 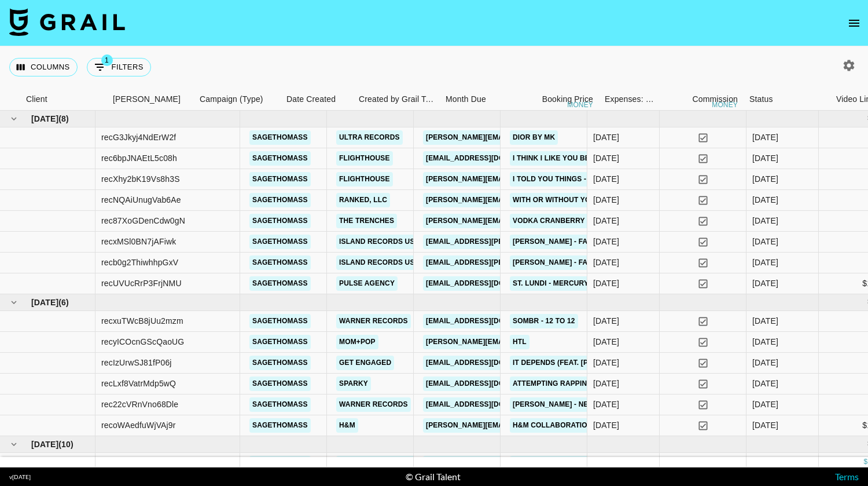 I want to click on div: recIzUrwSJ81fP06j, so click(x=136, y=362).